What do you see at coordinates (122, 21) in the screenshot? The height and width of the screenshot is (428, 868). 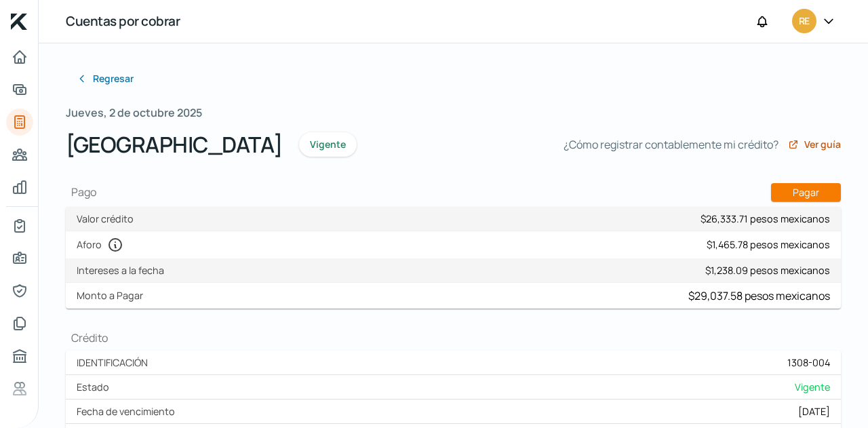 I see `font: Cuentas por cobrar` at bounding box center [122, 21].